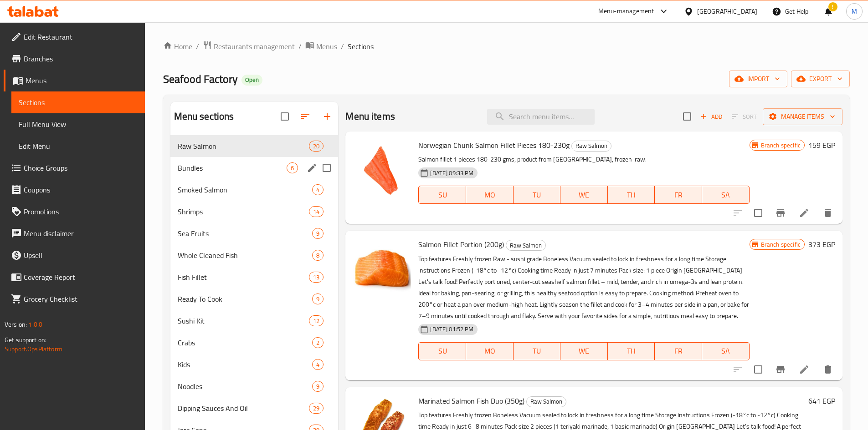 The height and width of the screenshot is (430, 868). What do you see at coordinates (678, 195) in the screenshot?
I see `button: FR` at bounding box center [678, 195].